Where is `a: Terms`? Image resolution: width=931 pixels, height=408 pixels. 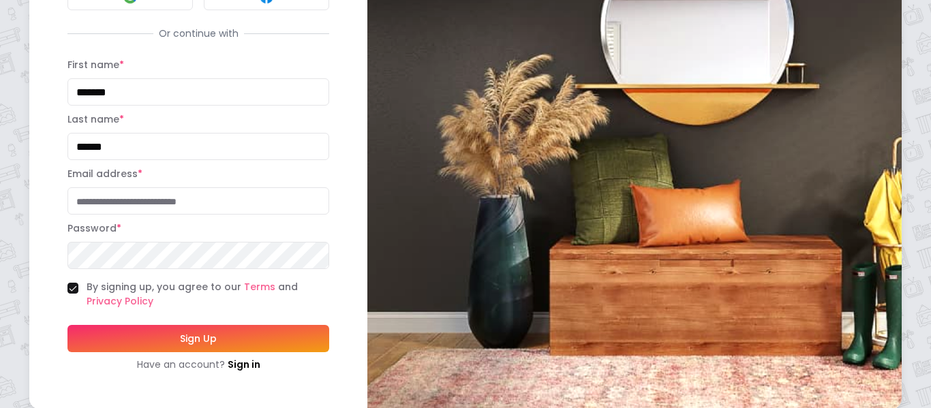
a: Terms is located at coordinates (260, 287).